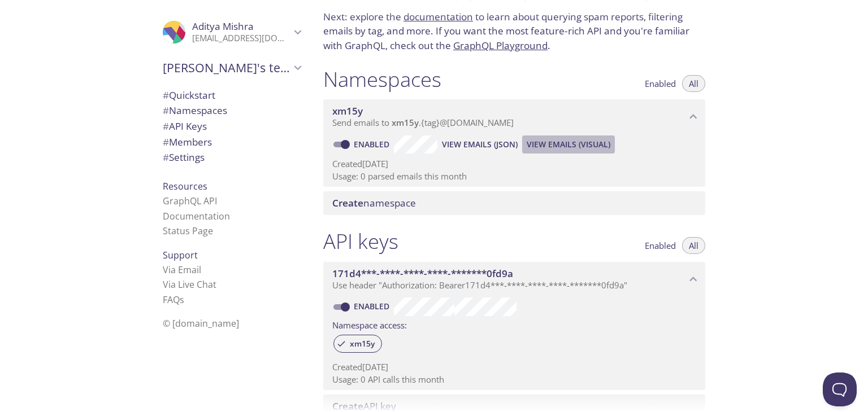 The height and width of the screenshot is (412, 868). What do you see at coordinates (182, 270) in the screenshot?
I see `a: Via Email` at bounding box center [182, 270].